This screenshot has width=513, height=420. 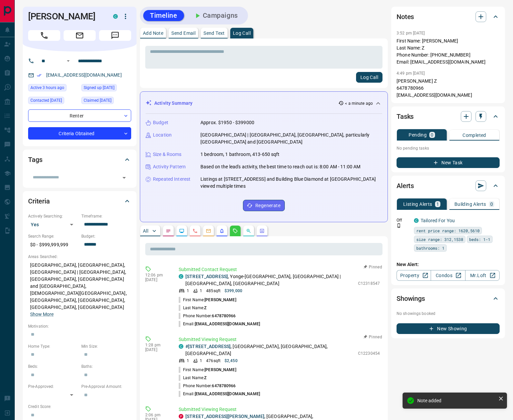 I want to click on button: New Task, so click(x=448, y=163).